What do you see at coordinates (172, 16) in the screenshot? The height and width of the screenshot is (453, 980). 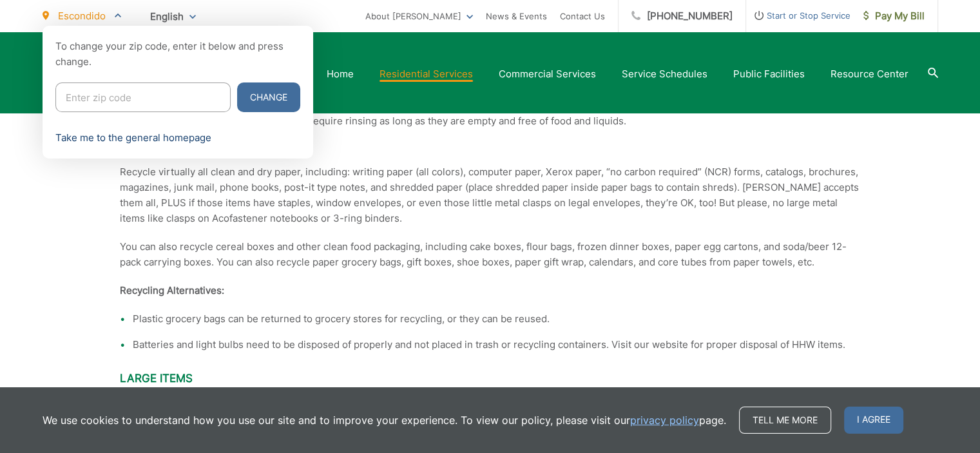 I see `span: English` at bounding box center [172, 16].